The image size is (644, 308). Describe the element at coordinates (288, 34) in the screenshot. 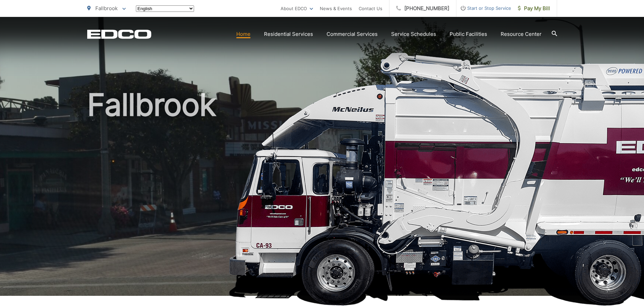

I see `a: Residential Services` at that location.